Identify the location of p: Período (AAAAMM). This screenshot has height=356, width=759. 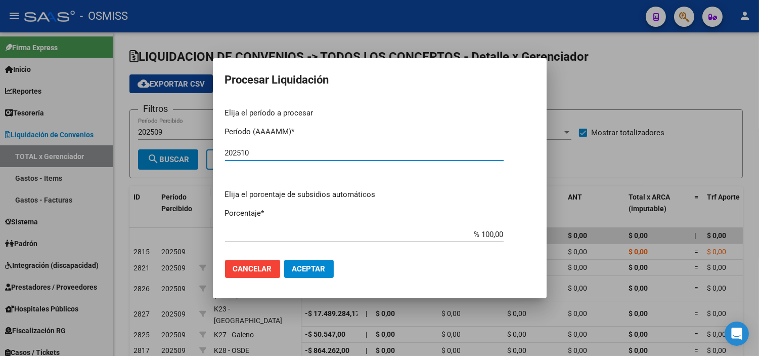
(380, 132).